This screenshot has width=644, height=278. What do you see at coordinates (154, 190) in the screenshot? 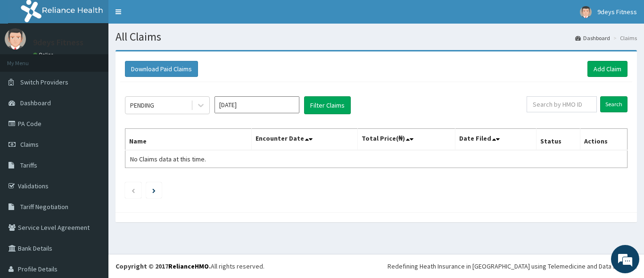
I see `a: Next page` at bounding box center [154, 190].